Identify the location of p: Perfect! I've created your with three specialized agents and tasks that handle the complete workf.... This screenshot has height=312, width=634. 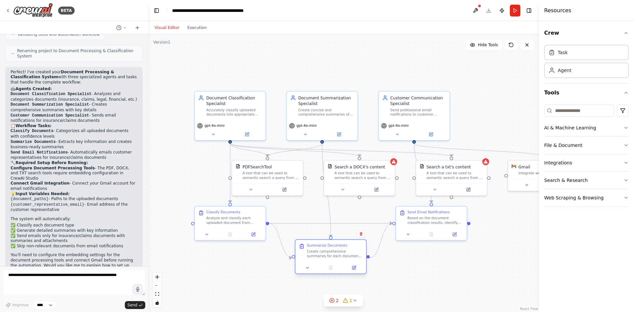
(74, 77).